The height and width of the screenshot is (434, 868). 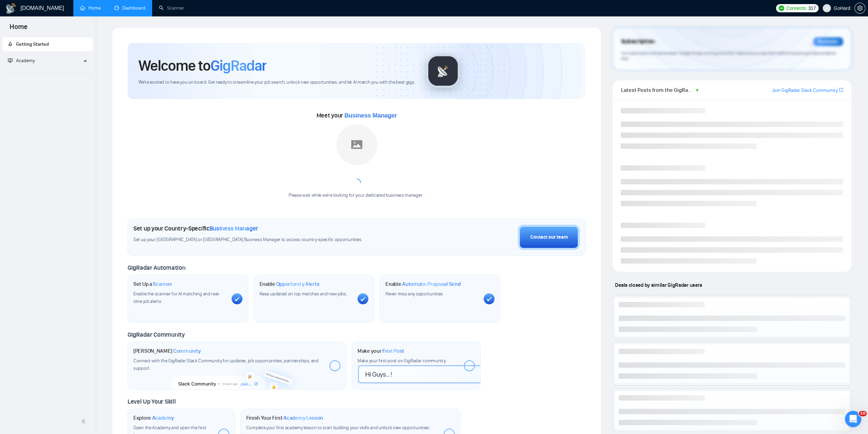 I want to click on h1: Welcome to, so click(x=202, y=65).